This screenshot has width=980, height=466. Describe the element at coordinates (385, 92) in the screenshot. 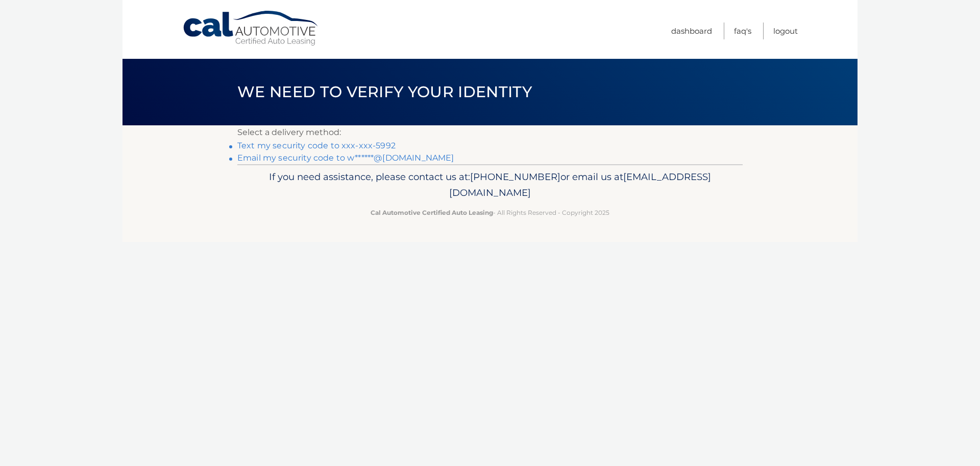

I see `span: We need to verify your identity` at that location.